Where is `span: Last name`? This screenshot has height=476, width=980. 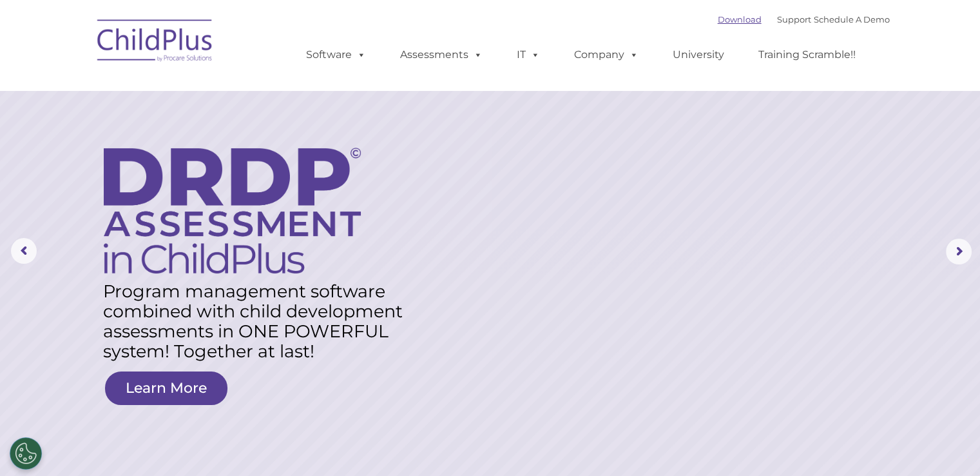 span: Last name is located at coordinates (198, 90).